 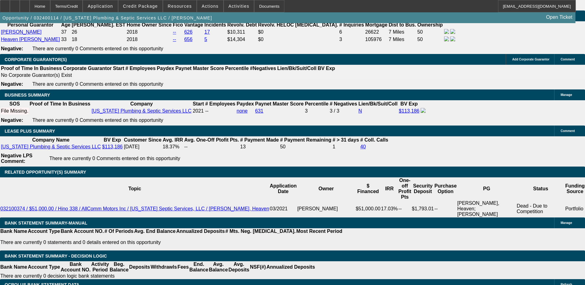 I want to click on td: No Corporate Guarantor(s) Exist, so click(x=169, y=75).